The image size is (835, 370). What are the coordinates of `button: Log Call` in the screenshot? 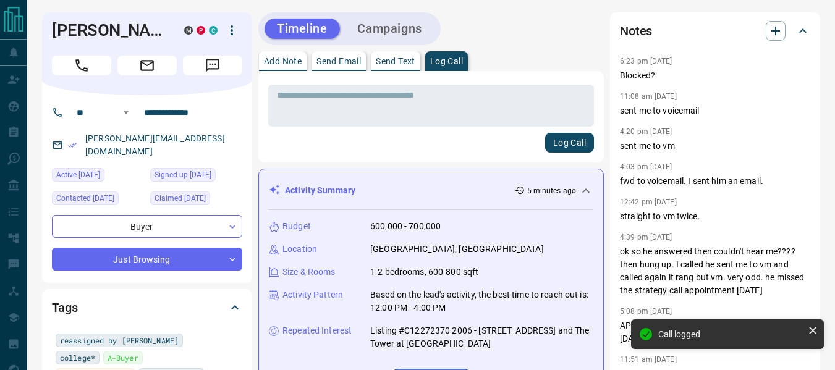 It's located at (569, 143).